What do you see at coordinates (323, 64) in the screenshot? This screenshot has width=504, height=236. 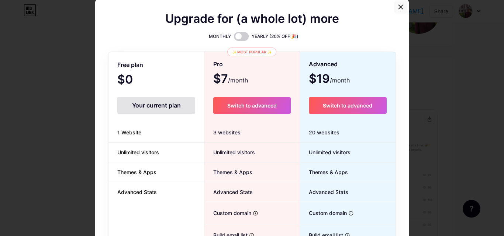 I see `span: Advanced` at bounding box center [323, 64].